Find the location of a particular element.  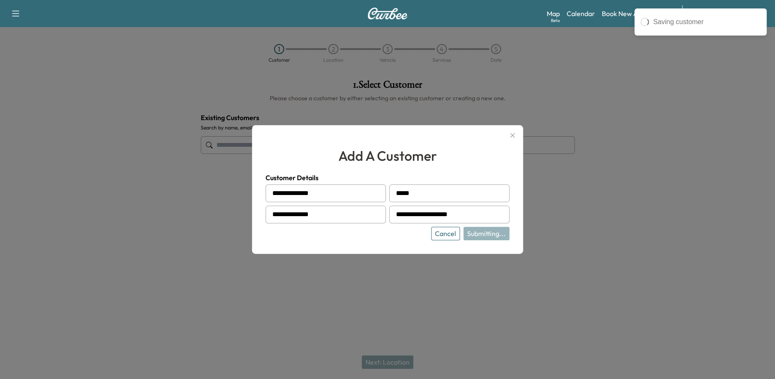

a: MapBeta is located at coordinates (553, 14).